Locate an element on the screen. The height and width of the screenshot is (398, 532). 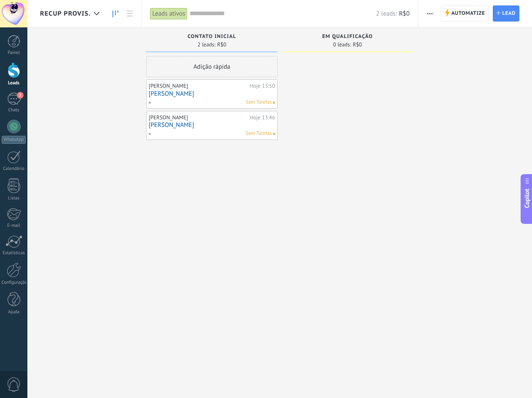
span: 0 leads: is located at coordinates (342, 44).